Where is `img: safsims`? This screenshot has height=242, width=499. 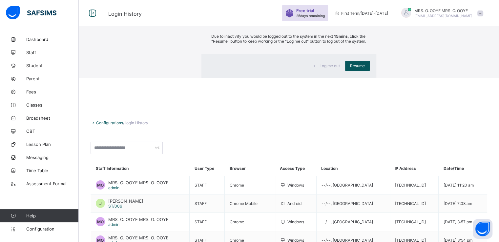
img: safsims is located at coordinates (31, 13).